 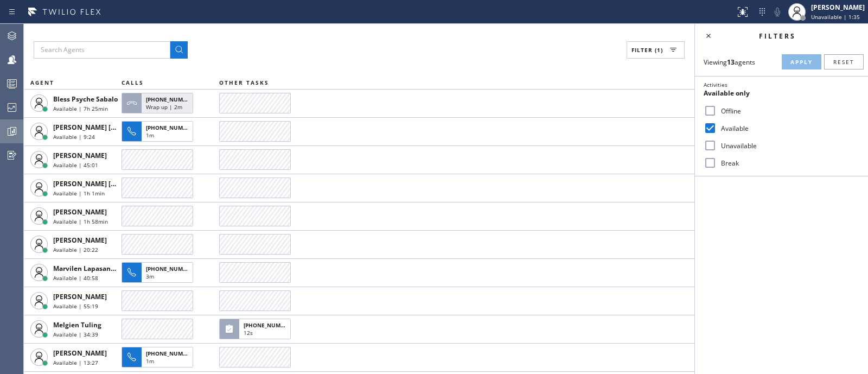 What do you see at coordinates (787, 111) in the screenshot?
I see `label: Offline` at bounding box center [787, 111].